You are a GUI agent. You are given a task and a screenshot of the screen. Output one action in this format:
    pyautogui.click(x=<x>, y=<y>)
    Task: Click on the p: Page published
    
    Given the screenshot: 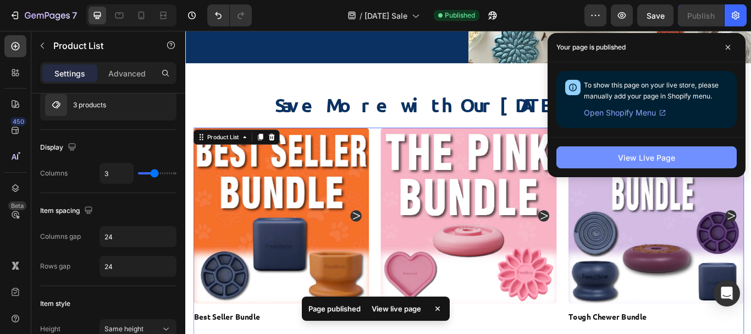 What is the action you would take?
    pyautogui.click(x=334, y=308)
    